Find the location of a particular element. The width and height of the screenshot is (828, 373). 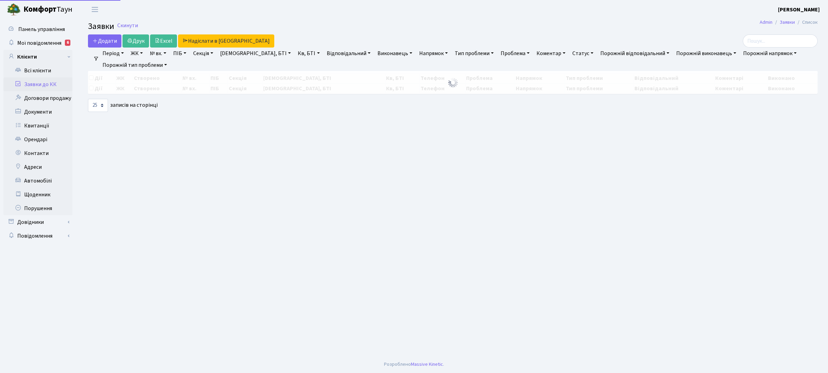

a: ЖК is located at coordinates (137, 53).